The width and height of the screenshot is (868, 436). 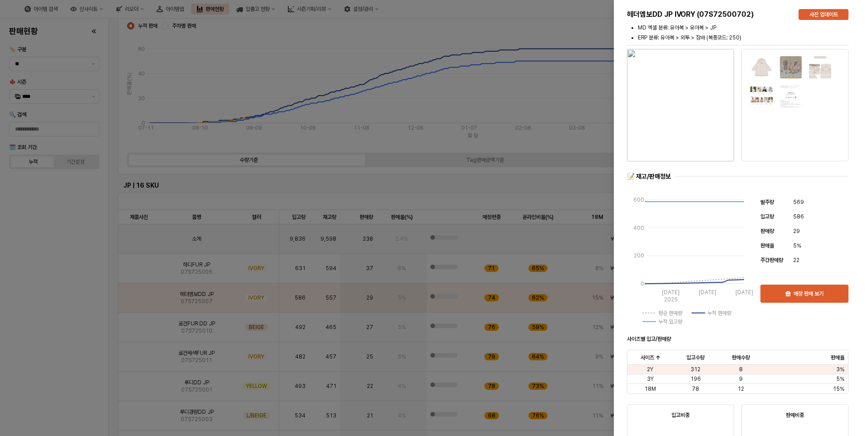 What do you see at coordinates (650, 379) in the screenshot?
I see `span: 3Y` at bounding box center [650, 379].